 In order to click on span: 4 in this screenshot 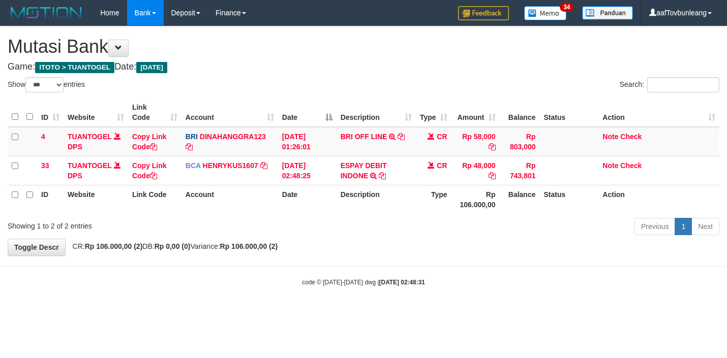, I will do `click(43, 137)`.